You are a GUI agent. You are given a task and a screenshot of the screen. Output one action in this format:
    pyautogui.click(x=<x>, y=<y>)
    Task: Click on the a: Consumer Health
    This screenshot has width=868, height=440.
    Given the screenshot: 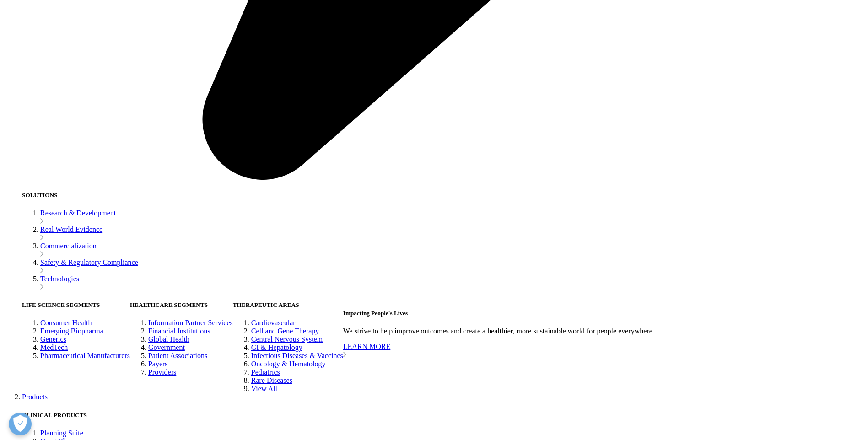 What is the action you would take?
    pyautogui.click(x=66, y=322)
    